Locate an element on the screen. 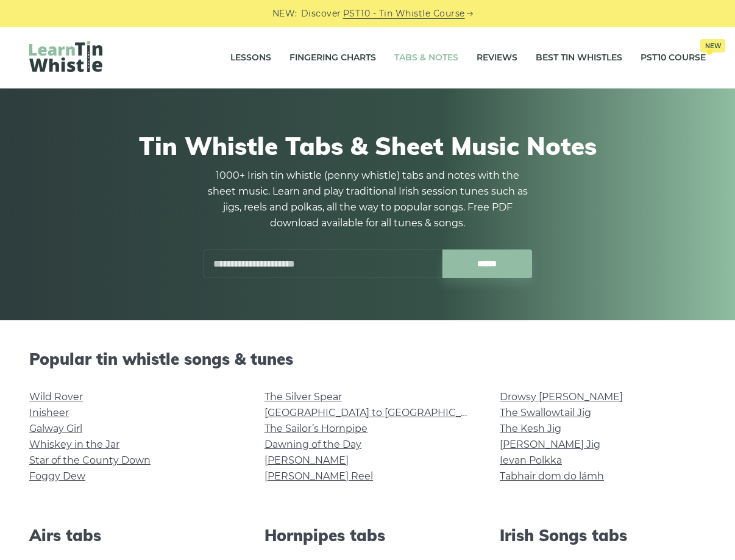  a: The Kesh Jig is located at coordinates (531, 428).